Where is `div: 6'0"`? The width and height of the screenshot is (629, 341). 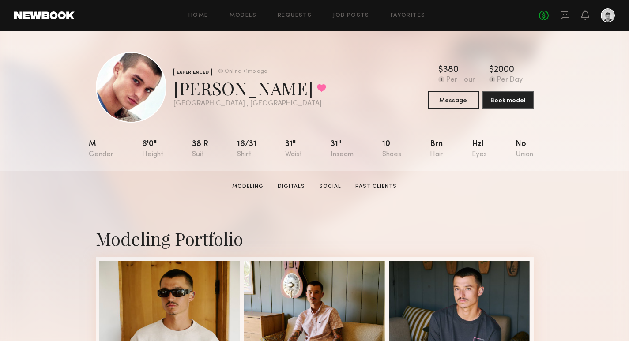
div: 6'0" is located at coordinates (153, 149).